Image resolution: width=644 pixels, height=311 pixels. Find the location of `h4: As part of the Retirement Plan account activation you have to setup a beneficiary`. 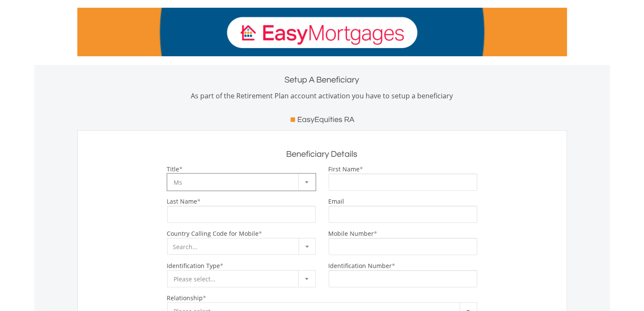

h4: As part of the Retirement Plan account activation you have to setup a beneficiary is located at coordinates (322, 96).